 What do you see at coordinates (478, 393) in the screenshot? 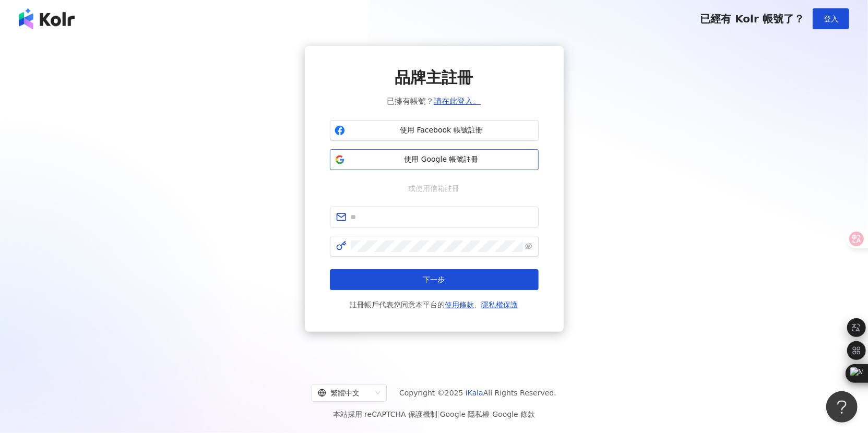
I see `span: Copyright © 2025 All Rights Reserved.` at bounding box center [478, 393].